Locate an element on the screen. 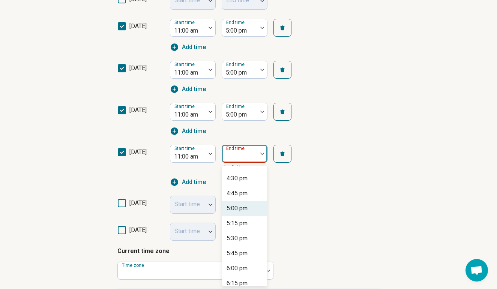 The image size is (497, 289). div: 6:15 pm is located at coordinates (237, 283).